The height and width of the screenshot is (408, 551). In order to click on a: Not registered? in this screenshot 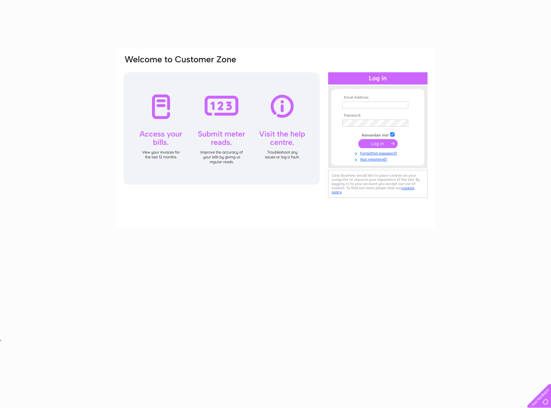, I will do `click(379, 159)`.